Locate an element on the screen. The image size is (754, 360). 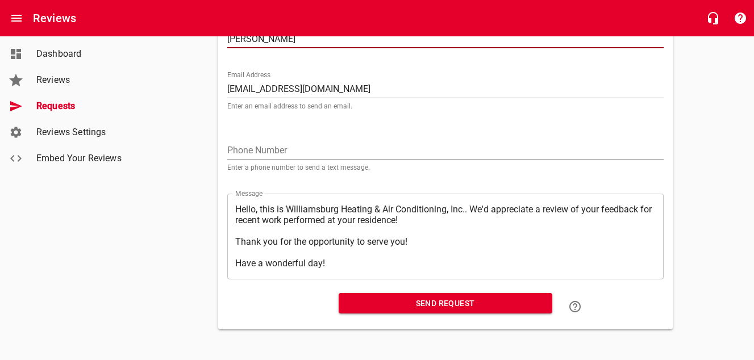
span: Embed Your Reviews is located at coordinates (79, 158).